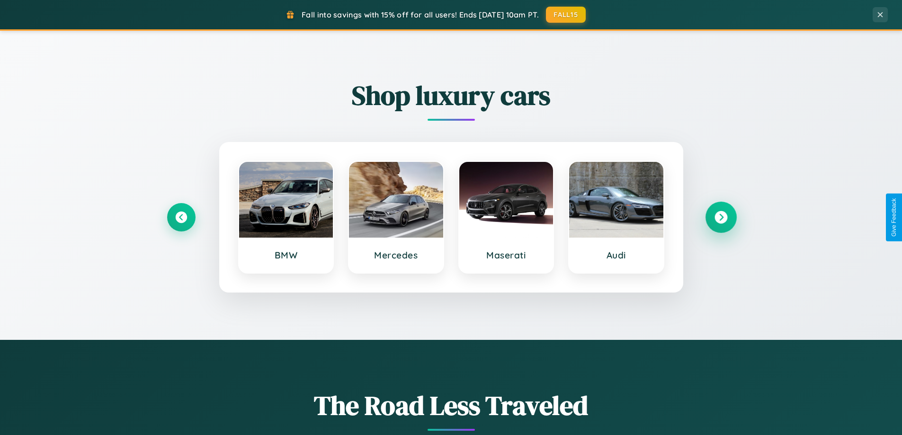 The width and height of the screenshot is (902, 435). I want to click on h3: Mercedes, so click(396, 255).